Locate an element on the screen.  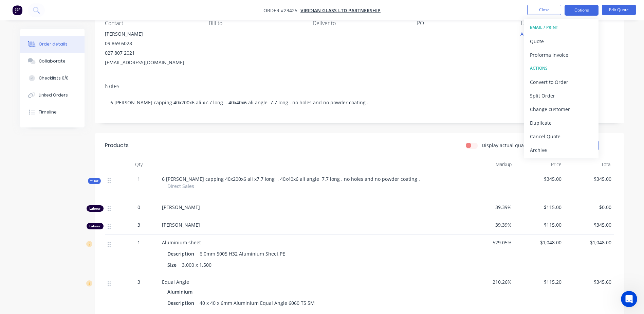
button: Edit Quote is located at coordinates (619, 10).